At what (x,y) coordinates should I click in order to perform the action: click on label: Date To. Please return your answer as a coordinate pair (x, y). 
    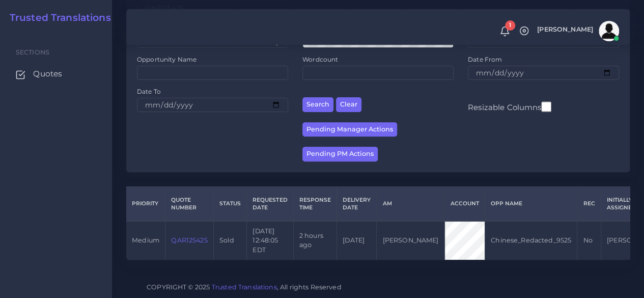
    Looking at the image, I should click on (149, 91).